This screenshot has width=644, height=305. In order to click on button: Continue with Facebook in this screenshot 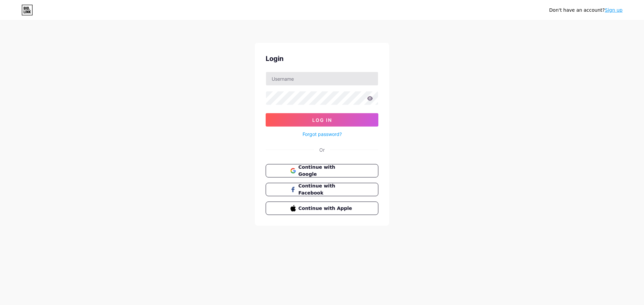, I will do `click(322, 189)`.